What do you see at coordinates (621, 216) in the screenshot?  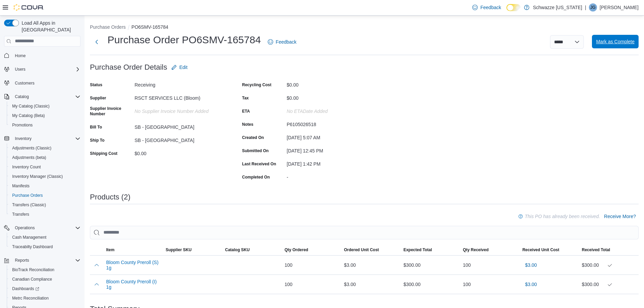 I see `button: Receive More?` at bounding box center [621, 216].